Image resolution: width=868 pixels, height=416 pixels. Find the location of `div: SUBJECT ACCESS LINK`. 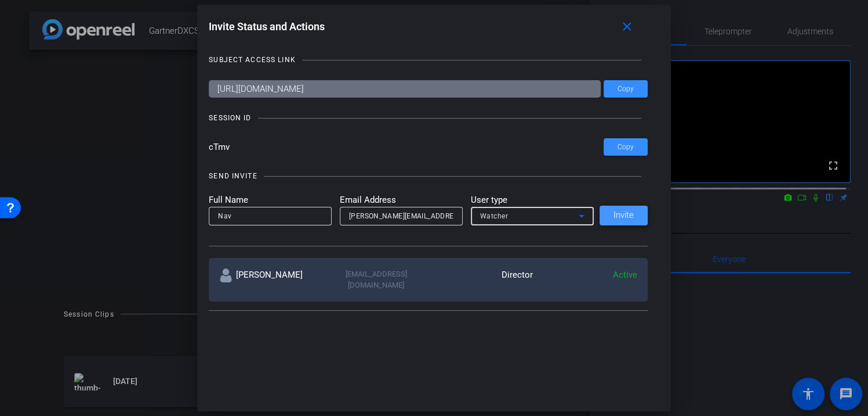

div: SUBJECT ACCESS LINK is located at coordinates (252, 59).